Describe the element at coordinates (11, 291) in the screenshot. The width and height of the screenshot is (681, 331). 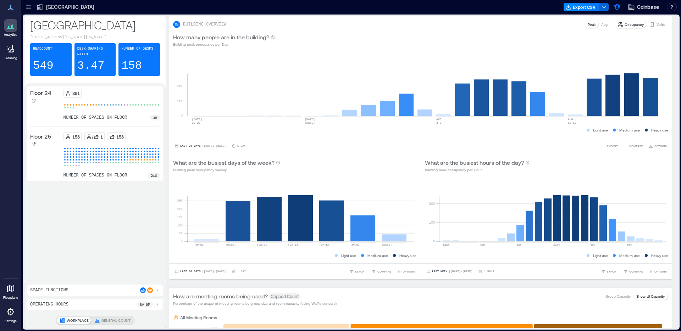
I see `a: Floorplans` at that location.